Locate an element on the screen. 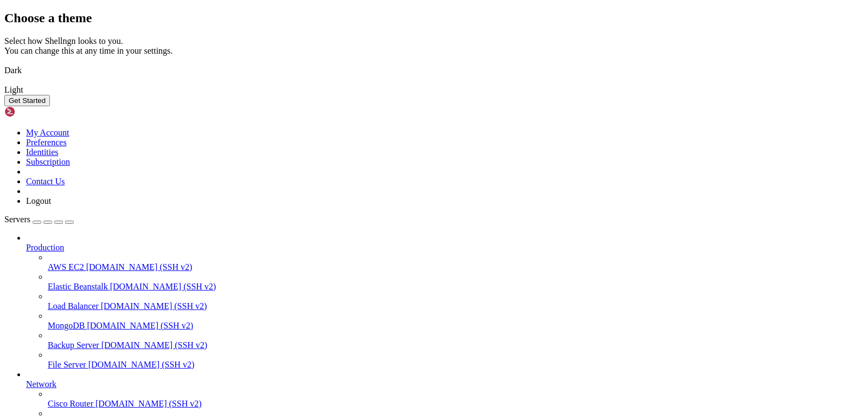 The image size is (868, 419). span: Servers is located at coordinates (17, 219).